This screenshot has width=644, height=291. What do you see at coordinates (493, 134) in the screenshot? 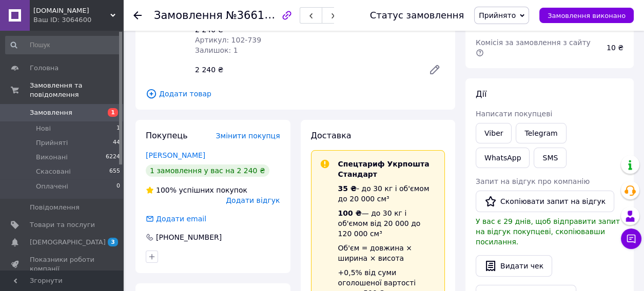
I see `a: Viber` at bounding box center [493, 134].